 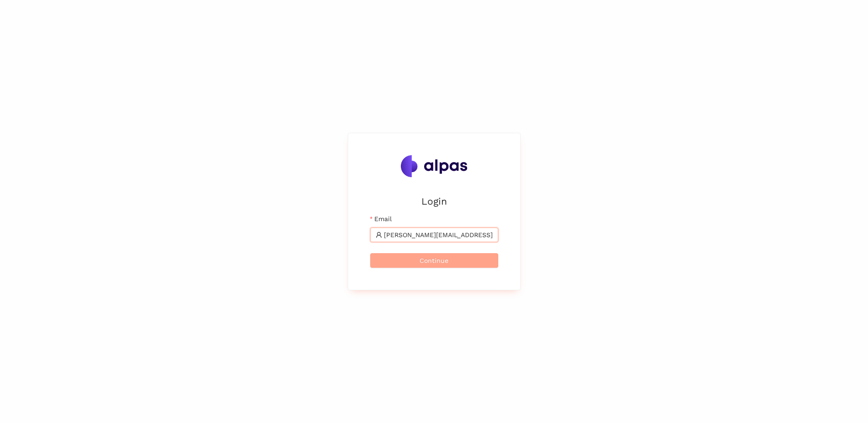 What do you see at coordinates (434, 260) in the screenshot?
I see `button: Continue` at bounding box center [434, 260].